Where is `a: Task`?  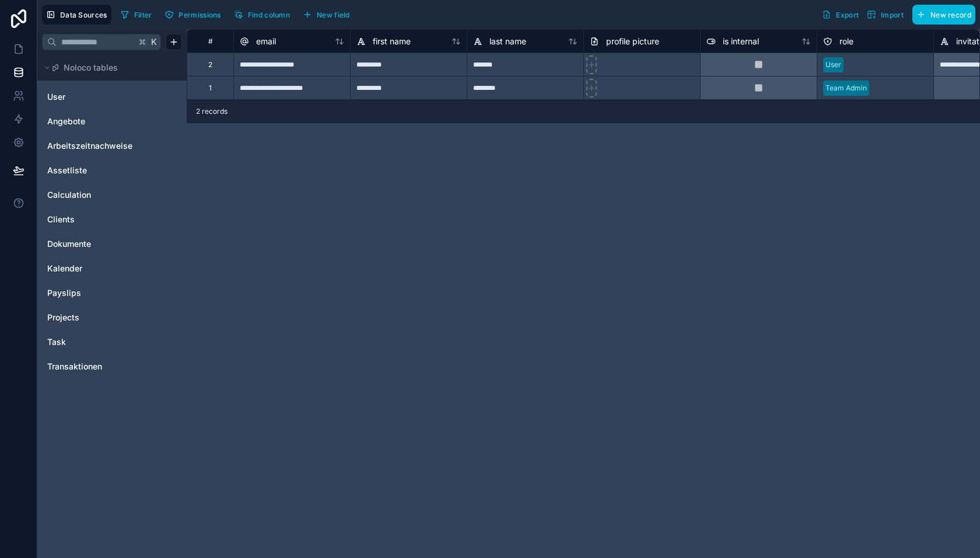
a: Task is located at coordinates (94, 342).